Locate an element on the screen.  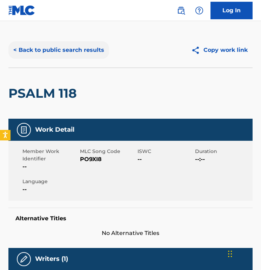
h5: Alternative Titles is located at coordinates (130, 219).